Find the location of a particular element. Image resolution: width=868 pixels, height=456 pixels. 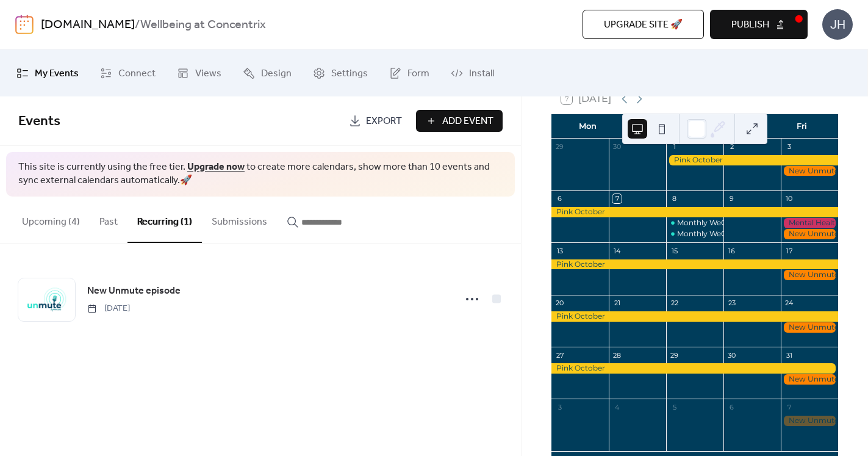

div: 22 is located at coordinates (674, 303).